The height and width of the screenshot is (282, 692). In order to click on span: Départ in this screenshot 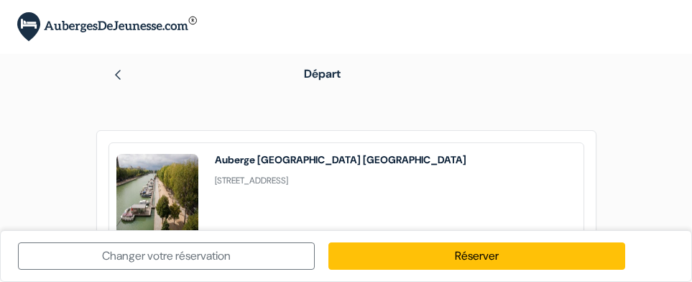, I will do `click(322, 73)`.